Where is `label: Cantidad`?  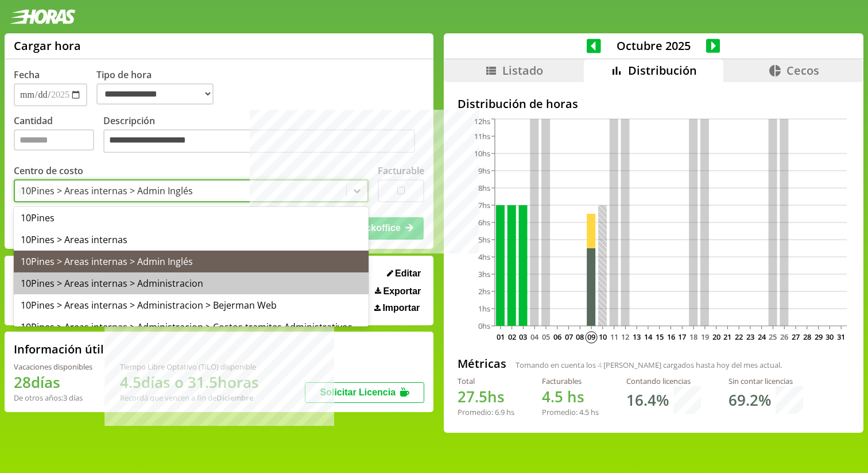 label: Cantidad is located at coordinates (58, 135).